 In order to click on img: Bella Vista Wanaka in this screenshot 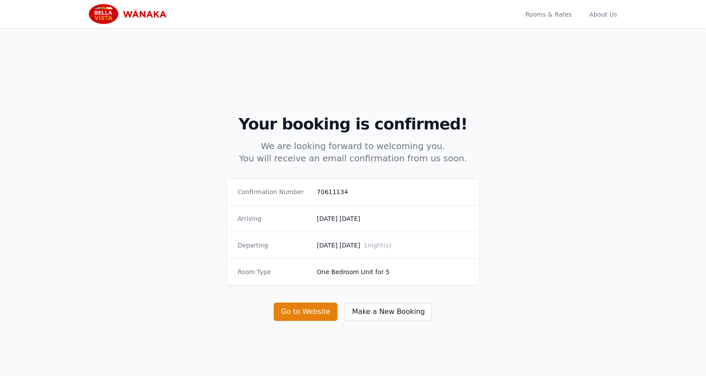, I will do `click(129, 14)`.